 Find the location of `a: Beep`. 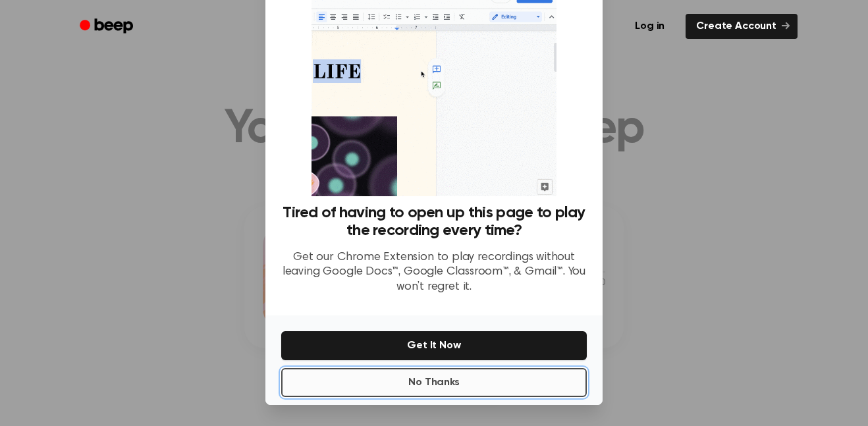

a: Beep is located at coordinates (107, 26).